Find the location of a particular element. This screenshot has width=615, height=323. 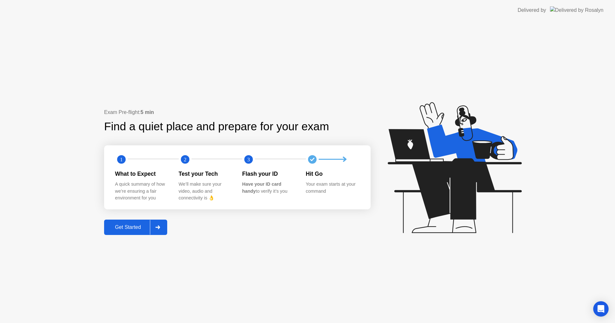

text: 1 is located at coordinates (121, 159).